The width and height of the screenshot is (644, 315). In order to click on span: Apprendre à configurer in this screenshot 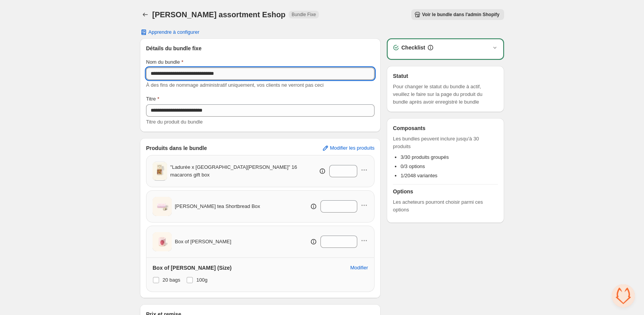, I will do `click(174, 33)`.